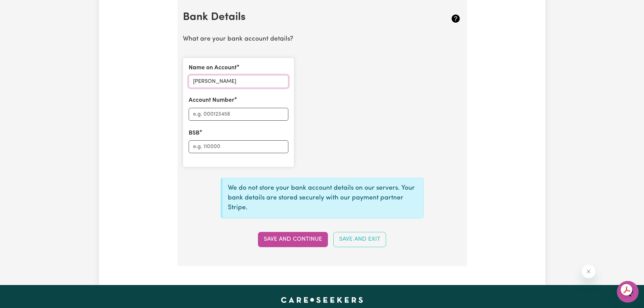  What do you see at coordinates (322, 300) in the screenshot?
I see `a: Careseekers home page` at bounding box center [322, 300].